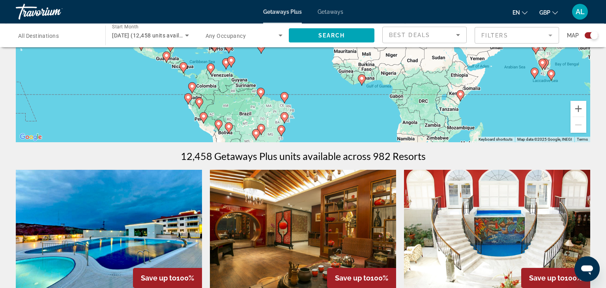  What do you see at coordinates (520, 12) in the screenshot?
I see `button: Change language` at bounding box center [520, 12].